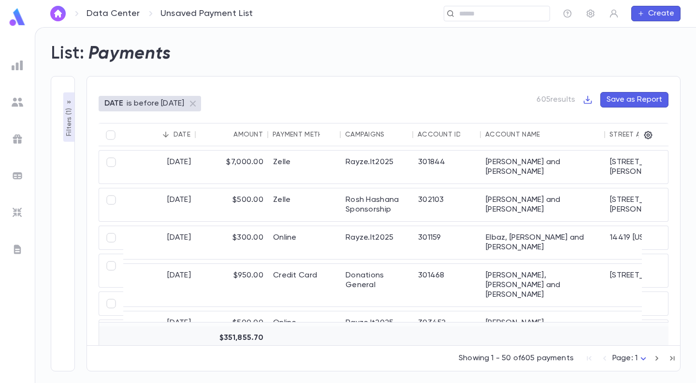 The width and height of the screenshot is (696, 383). What do you see at coordinates (625, 358) in the screenshot?
I see `span: Page: 1` at bounding box center [625, 358].